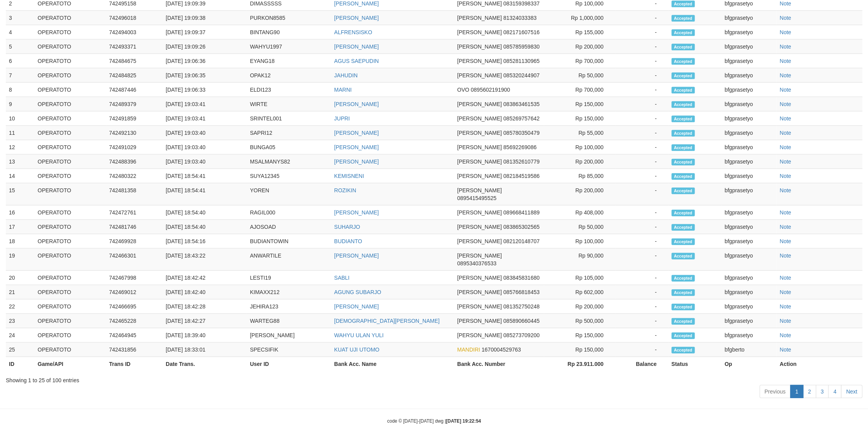 This screenshot has height=444, width=868. Describe the element at coordinates (521, 292) in the screenshot. I see `span: Copy 085766818453 to clipboard` at that location.